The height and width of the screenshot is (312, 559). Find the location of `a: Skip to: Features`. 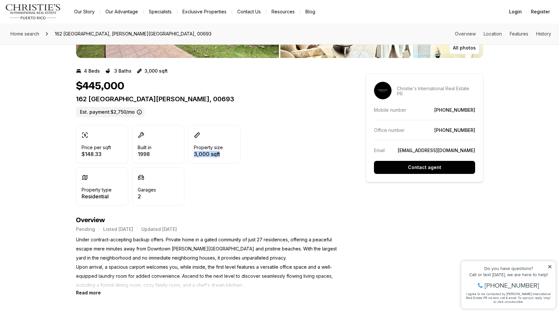

a: Skip to: Features is located at coordinates (519, 34).